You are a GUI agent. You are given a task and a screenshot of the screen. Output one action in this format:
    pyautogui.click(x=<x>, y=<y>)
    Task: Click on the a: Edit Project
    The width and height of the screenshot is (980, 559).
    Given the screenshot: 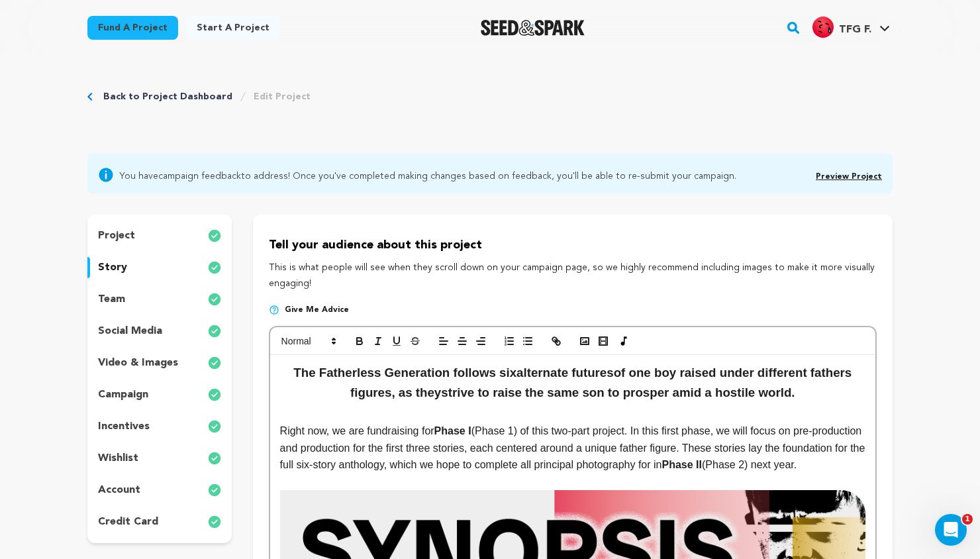 What is the action you would take?
    pyautogui.click(x=282, y=96)
    